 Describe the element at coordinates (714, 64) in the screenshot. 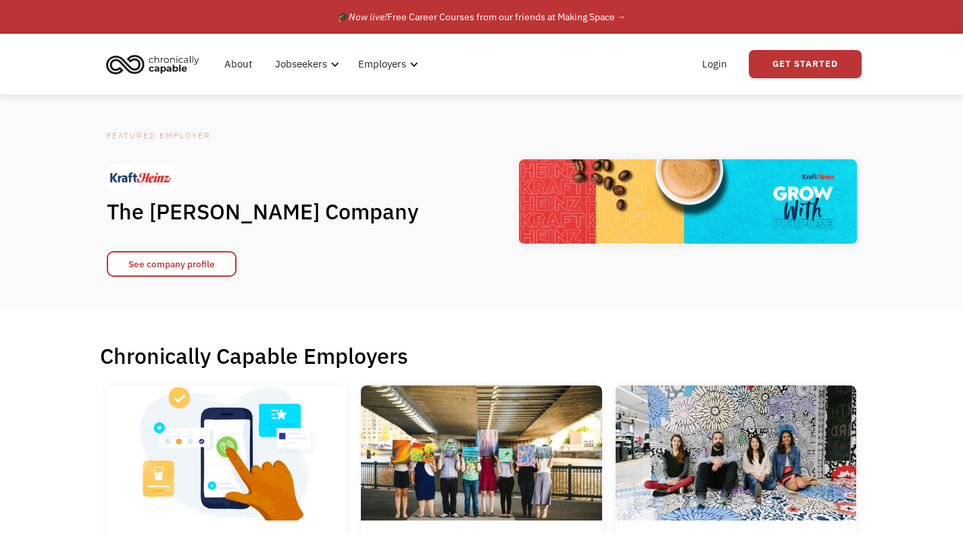

I see `a: Login` at that location.